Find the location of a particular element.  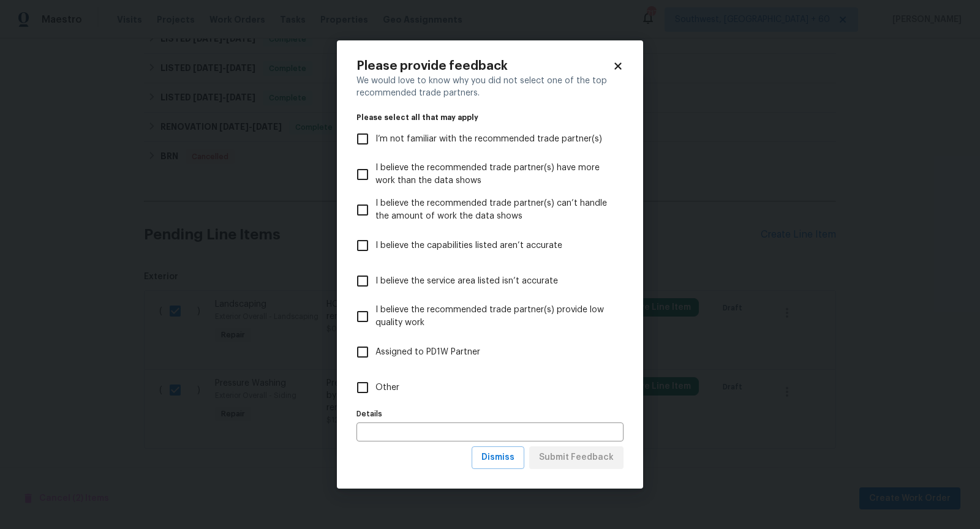

span: Dismiss is located at coordinates (498, 457).